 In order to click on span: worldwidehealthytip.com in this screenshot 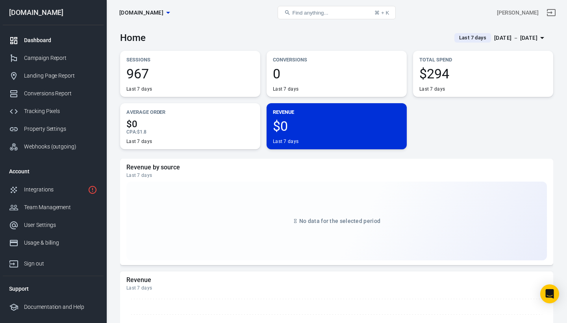, I will do `click(141, 13)`.